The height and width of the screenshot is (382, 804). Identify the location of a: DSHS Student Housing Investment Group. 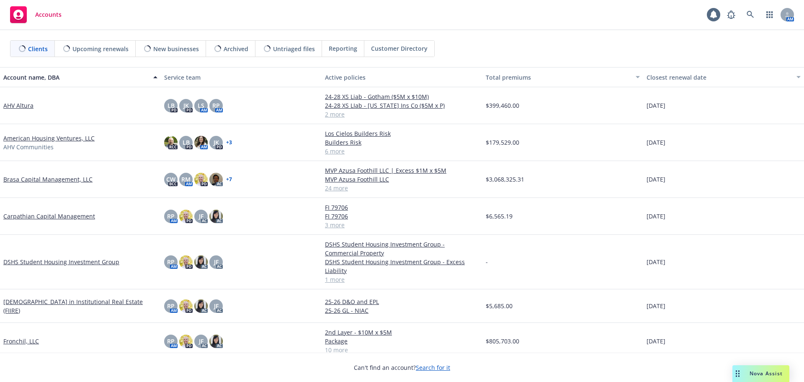
(61, 261).